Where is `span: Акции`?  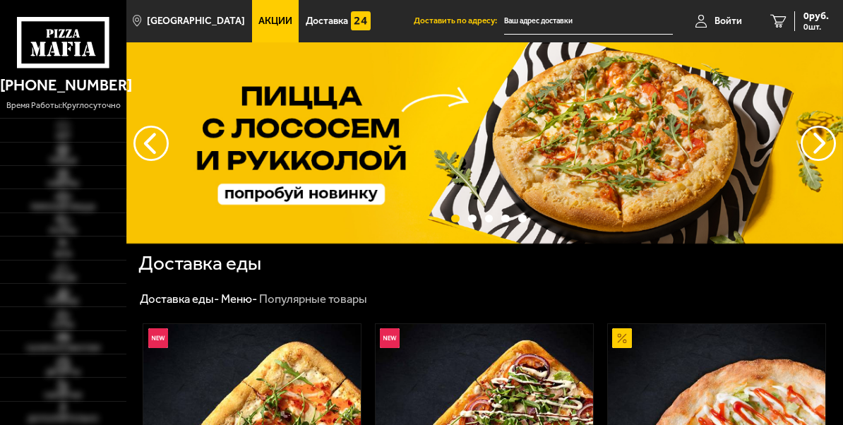 span: Акции is located at coordinates (275, 21).